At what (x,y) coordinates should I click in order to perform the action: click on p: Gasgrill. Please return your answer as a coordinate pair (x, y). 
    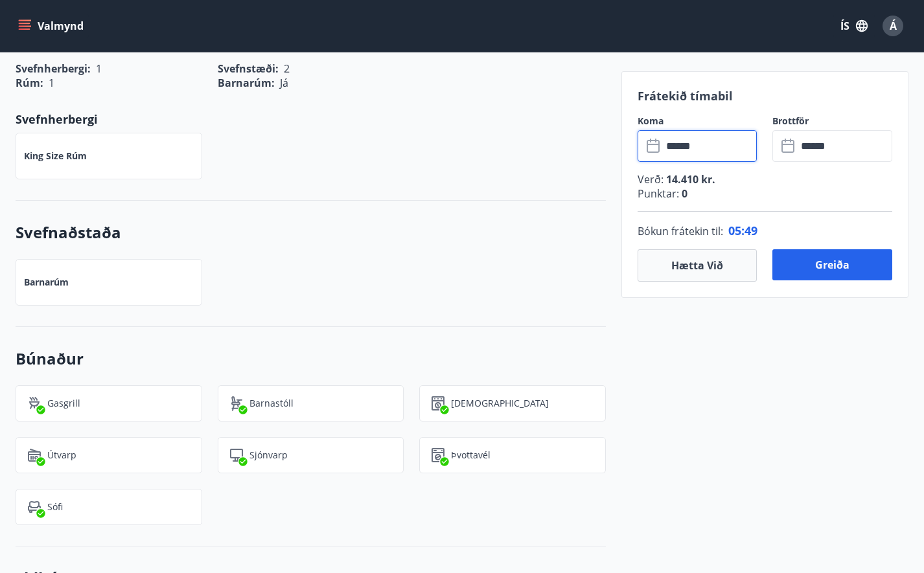
    Looking at the image, I should click on (63, 404).